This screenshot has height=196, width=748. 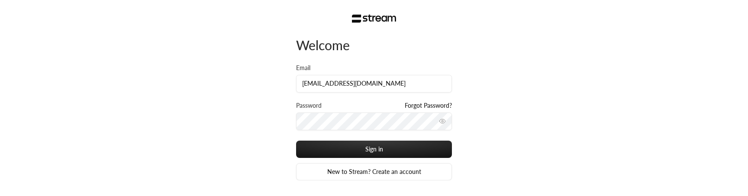 I want to click on a: New to Stream? Create an account, so click(x=374, y=172).